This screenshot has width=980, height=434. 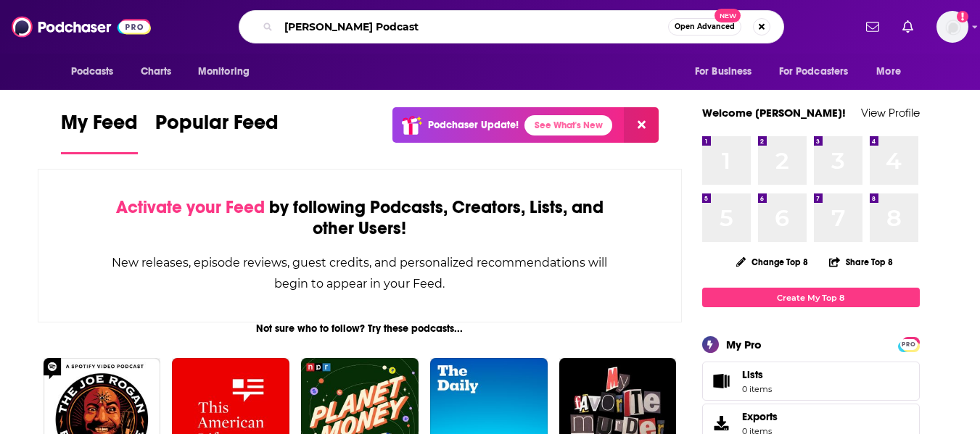 What do you see at coordinates (756, 389) in the screenshot?
I see `span: 0 items` at bounding box center [756, 389].